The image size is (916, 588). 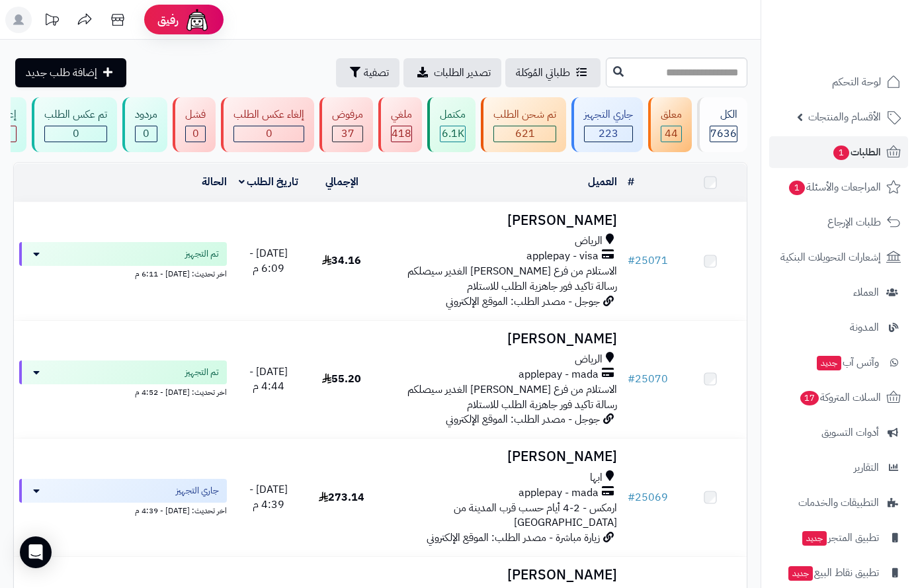 I want to click on span: الطلبات, so click(x=856, y=152).